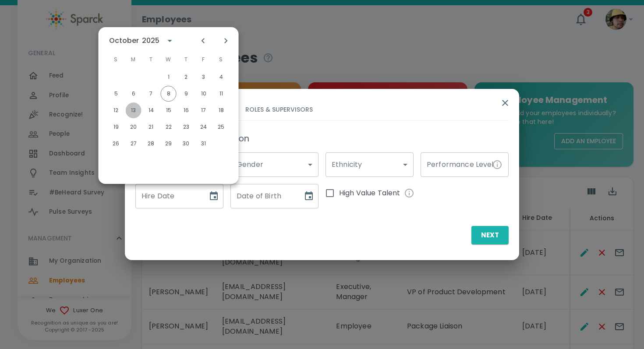  I want to click on button: Oct 11, 2025, so click(221, 94).